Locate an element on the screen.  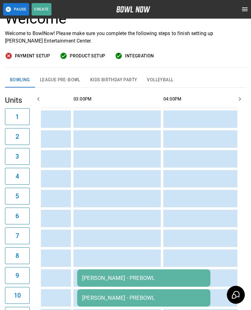
button: League Pre-Bowl is located at coordinates (60, 80).